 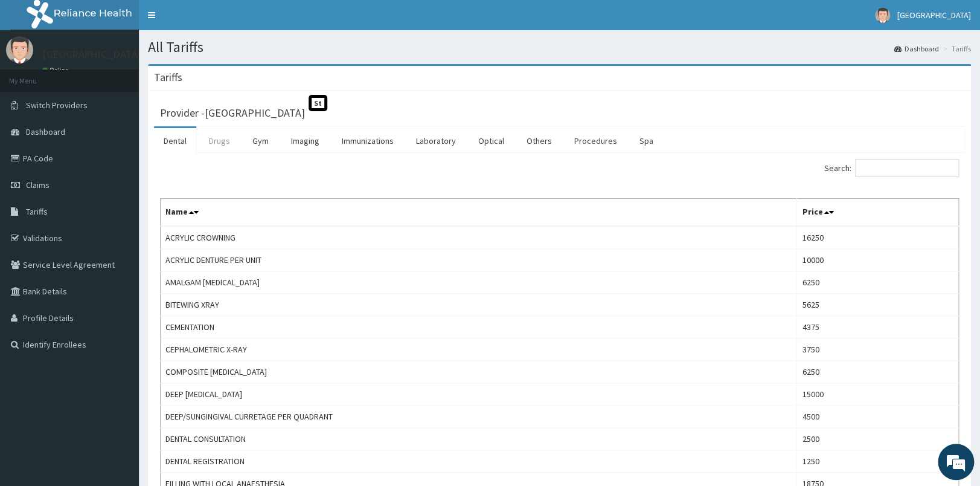 What do you see at coordinates (436, 141) in the screenshot?
I see `a: Laboratory` at bounding box center [436, 141].